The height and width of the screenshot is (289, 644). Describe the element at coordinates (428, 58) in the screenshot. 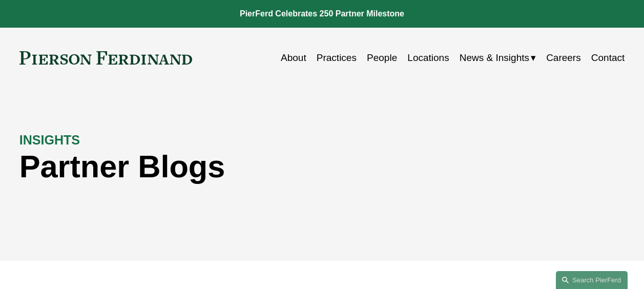

I see `a: Locations` at that location.